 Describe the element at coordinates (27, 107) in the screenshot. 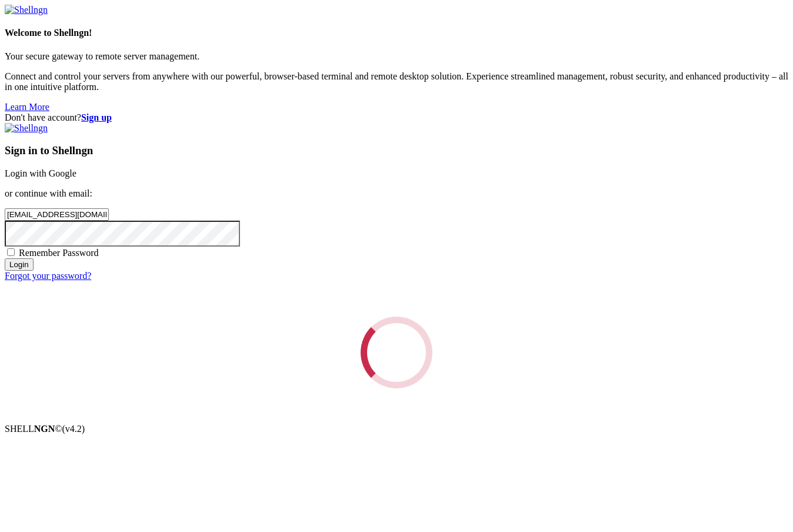

I see `a: Learn More` at that location.